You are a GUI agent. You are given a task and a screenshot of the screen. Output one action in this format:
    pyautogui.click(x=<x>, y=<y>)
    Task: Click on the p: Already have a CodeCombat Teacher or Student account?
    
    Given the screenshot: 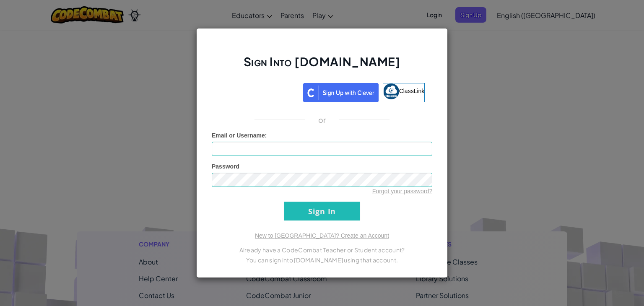 What is the action you would take?
    pyautogui.click(x=322, y=250)
    